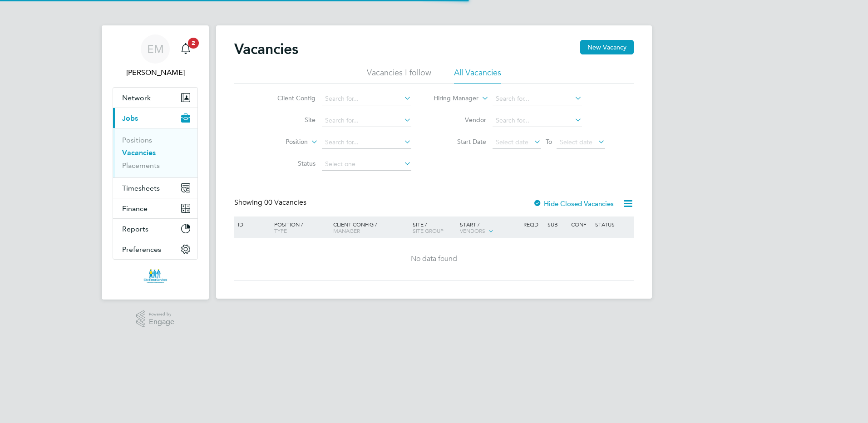  What do you see at coordinates (366, 164) in the screenshot?
I see `input: Select one` at bounding box center [366, 164].